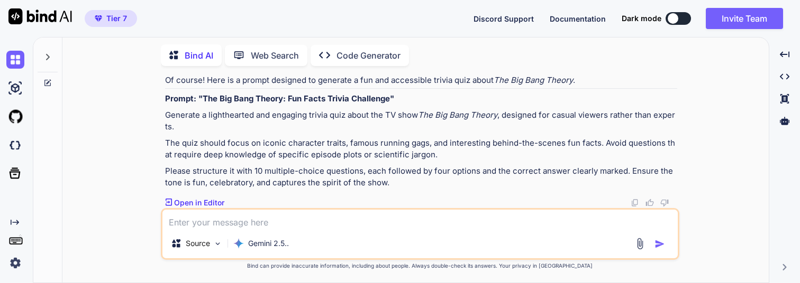  I want to click on img: dislike, so click(664, 203).